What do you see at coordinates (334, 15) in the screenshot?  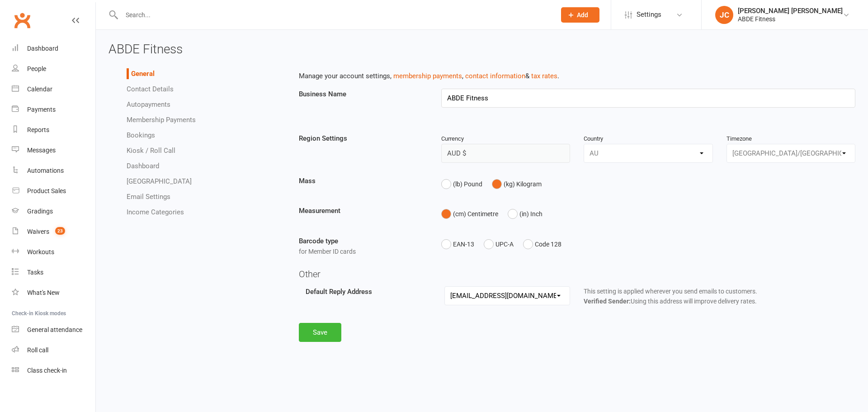 I see `input: Search...` at bounding box center [334, 15].